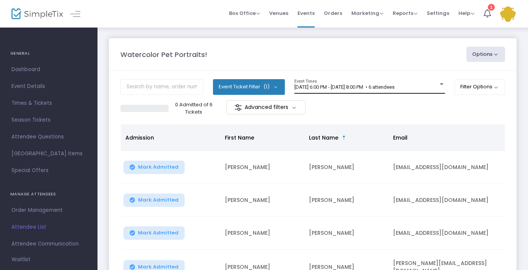 The width and height of the screenshot is (528, 270). Describe the element at coordinates (194, 108) in the screenshot. I see `p: 0 Admitted of 6 Tickets` at that location.